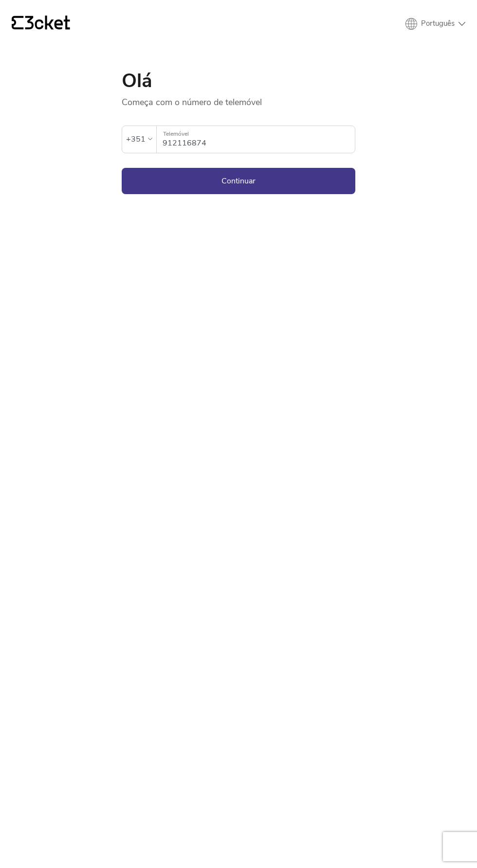 Image resolution: width=477 pixels, height=868 pixels. What do you see at coordinates (259, 139) in the screenshot?
I see `input: Telemóvel` at bounding box center [259, 139].